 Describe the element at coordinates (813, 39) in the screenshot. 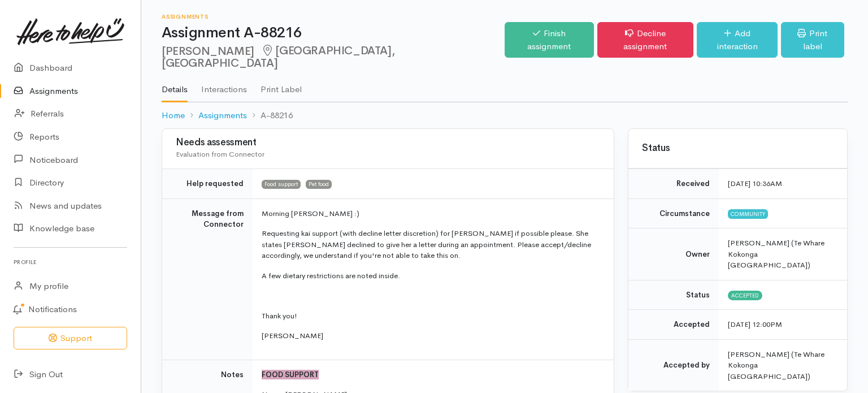

I see `a: Print label` at that location.